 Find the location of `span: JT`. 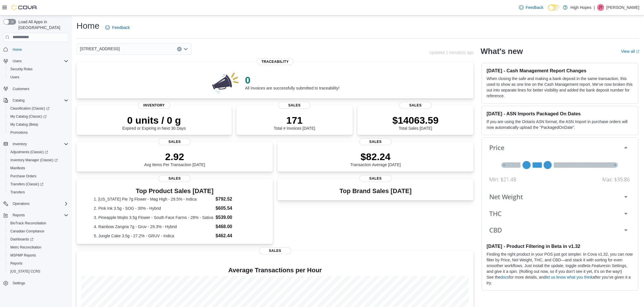

span: JT is located at coordinates (600, 7).